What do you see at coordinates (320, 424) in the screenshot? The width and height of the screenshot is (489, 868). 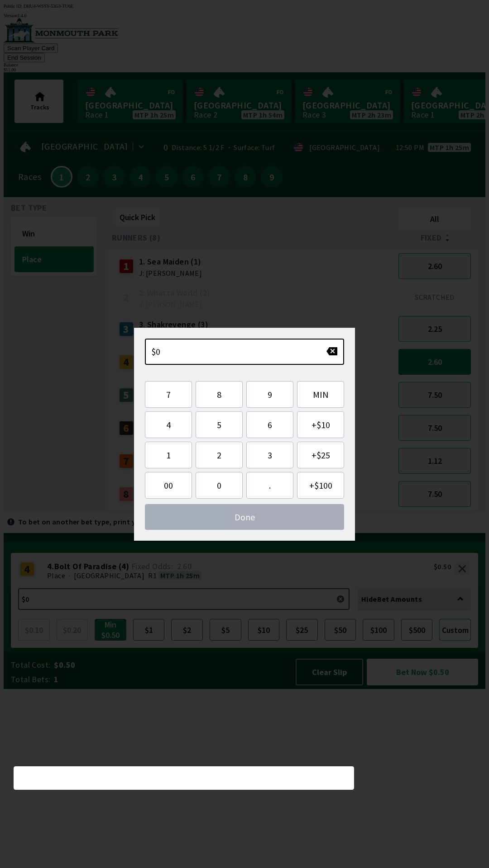 I see `button: +$10` at bounding box center [320, 424].